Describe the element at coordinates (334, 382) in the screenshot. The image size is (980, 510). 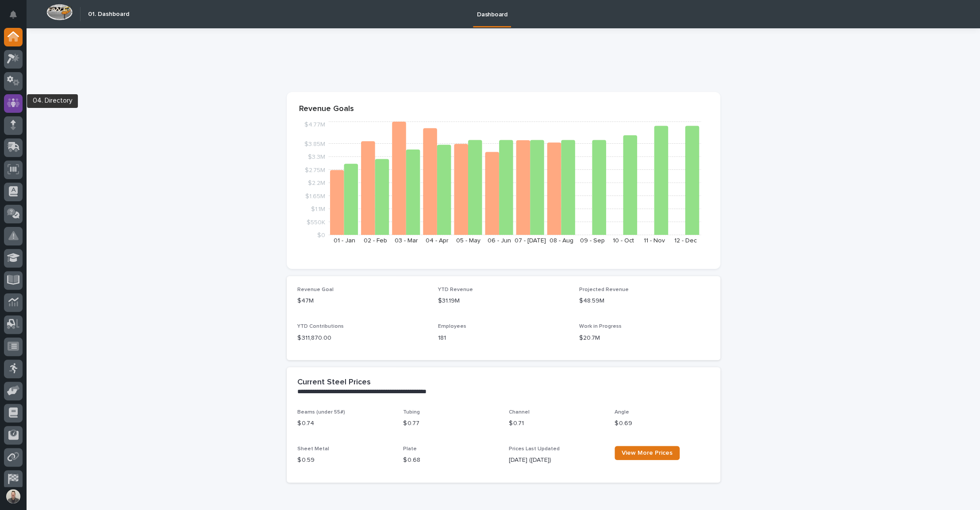
I see `h2: Current Steel Prices` at that location.